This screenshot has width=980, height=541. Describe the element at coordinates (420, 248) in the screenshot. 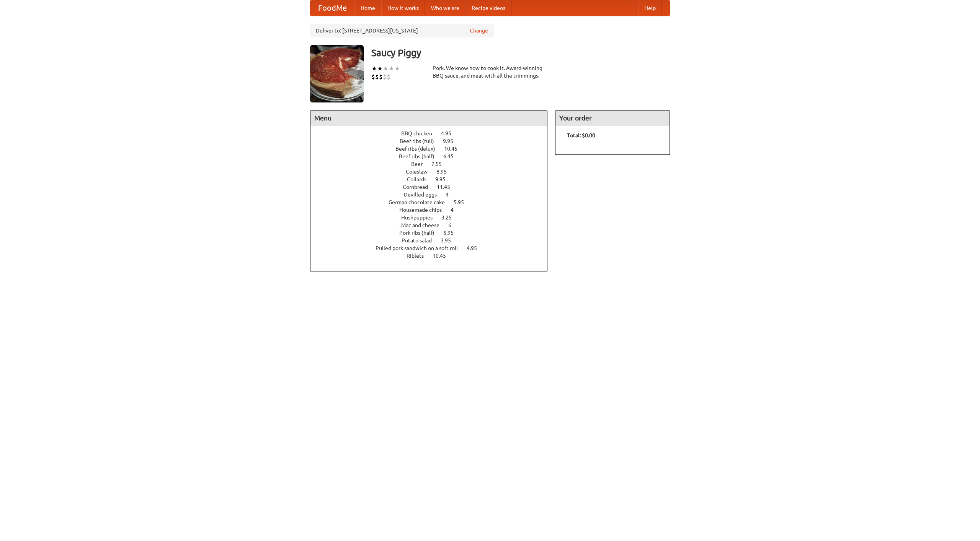

I see `span: Pulled pork sandwich on a soft roll` at that location.